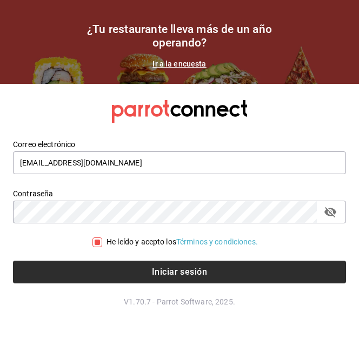 The image size is (359, 338). What do you see at coordinates (179, 163) in the screenshot?
I see `input: Ingresa tu correo electrónico` at bounding box center [179, 163].